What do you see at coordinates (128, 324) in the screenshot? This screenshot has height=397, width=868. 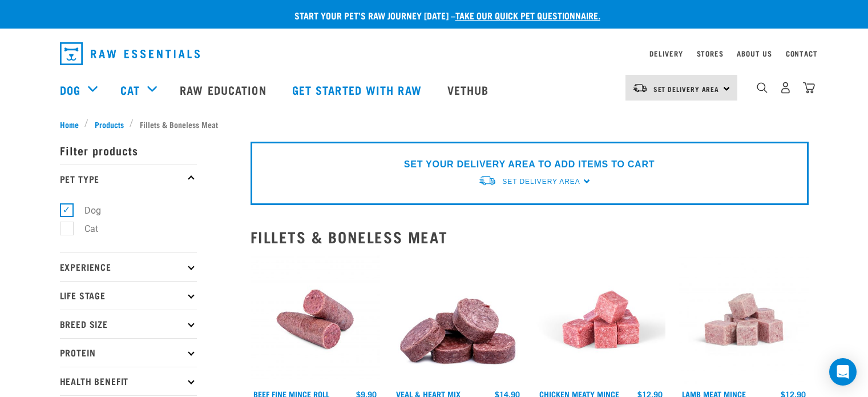 I see `p: Breed Size` at bounding box center [128, 324].